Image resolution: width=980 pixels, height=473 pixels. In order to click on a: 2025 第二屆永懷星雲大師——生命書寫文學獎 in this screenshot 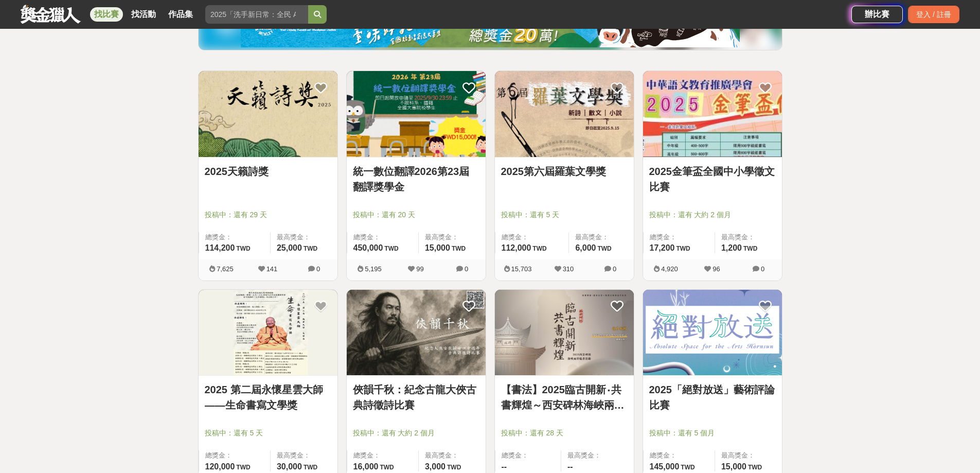, I will do `click(268, 398)`.